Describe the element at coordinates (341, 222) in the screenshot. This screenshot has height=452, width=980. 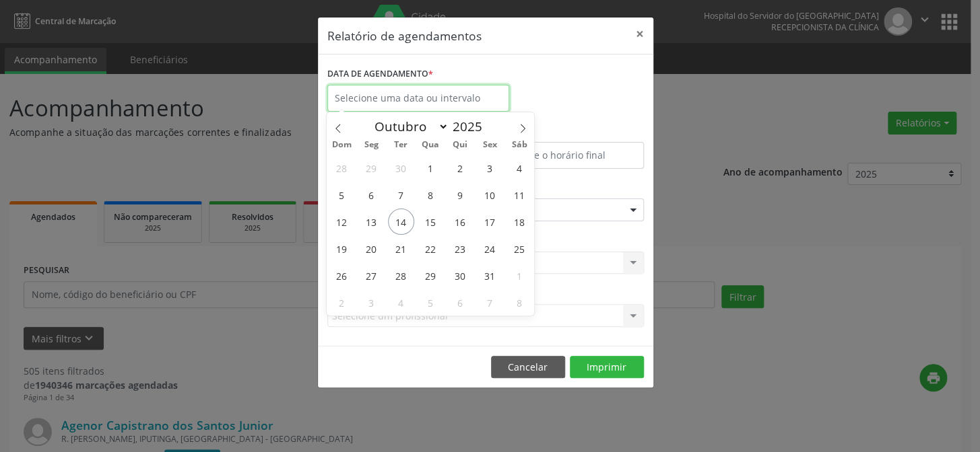
I see `span: Outubro 12, 2025` at that location.